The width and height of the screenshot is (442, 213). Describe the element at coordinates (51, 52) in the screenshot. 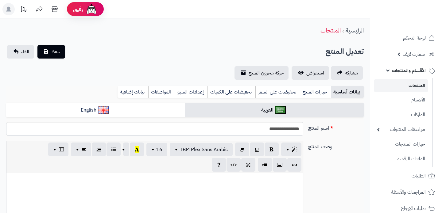

I see `button: حفظ` at that location.